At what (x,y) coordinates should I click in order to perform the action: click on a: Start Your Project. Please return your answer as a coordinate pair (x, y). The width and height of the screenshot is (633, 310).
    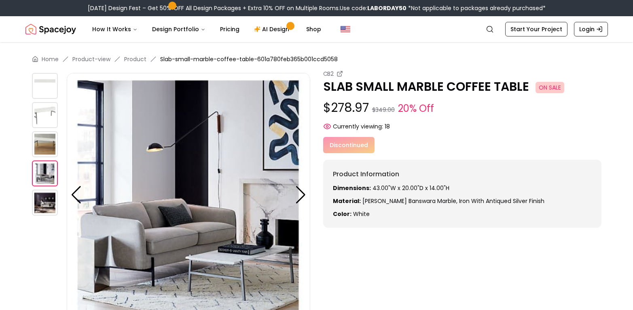
    Looking at the image, I should click on (537, 29).